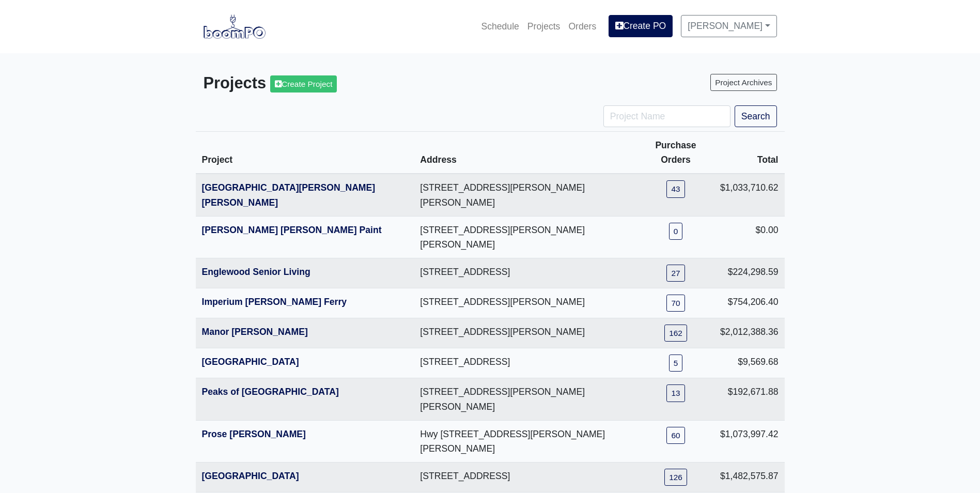 The width and height of the screenshot is (980, 493). Describe the element at coordinates (667, 116) in the screenshot. I see `input: Project Name` at that location.